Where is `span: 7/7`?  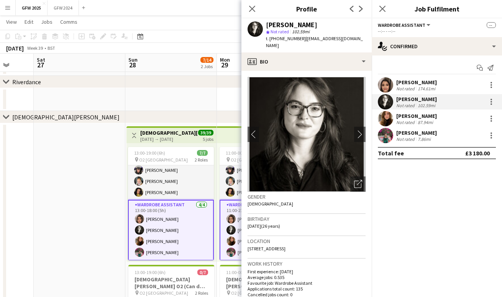 span: 7/7 is located at coordinates (202, 153).